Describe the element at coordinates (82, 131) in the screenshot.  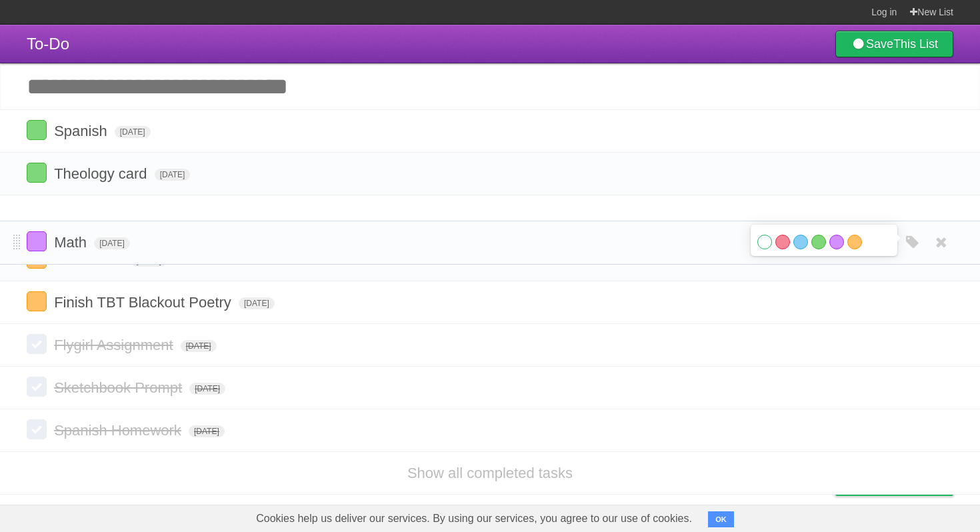
I see `span: Spanish` at that location.